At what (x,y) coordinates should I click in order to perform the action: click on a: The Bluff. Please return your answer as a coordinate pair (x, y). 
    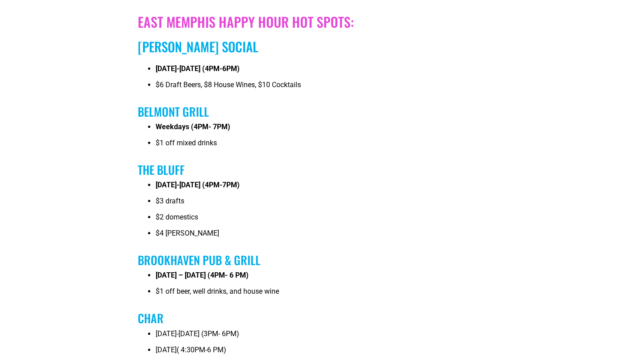
    Looking at the image, I should click on (161, 170).